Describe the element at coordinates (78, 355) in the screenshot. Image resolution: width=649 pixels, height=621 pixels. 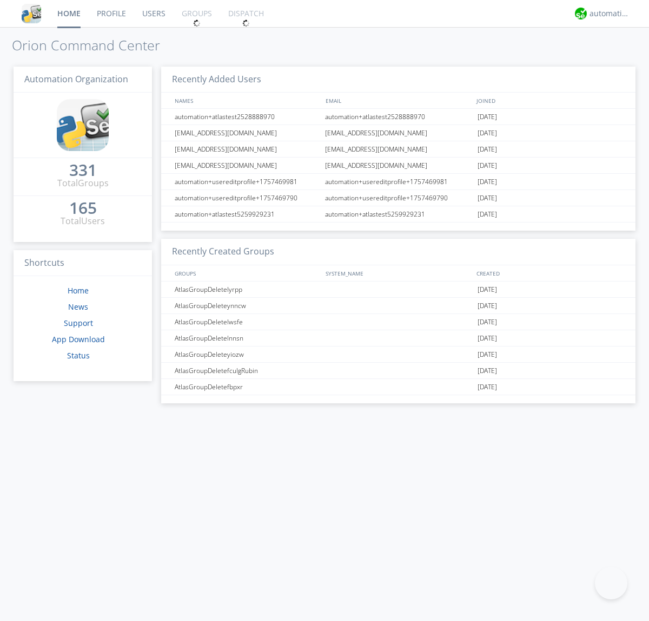
I see `a: Status` at that location.